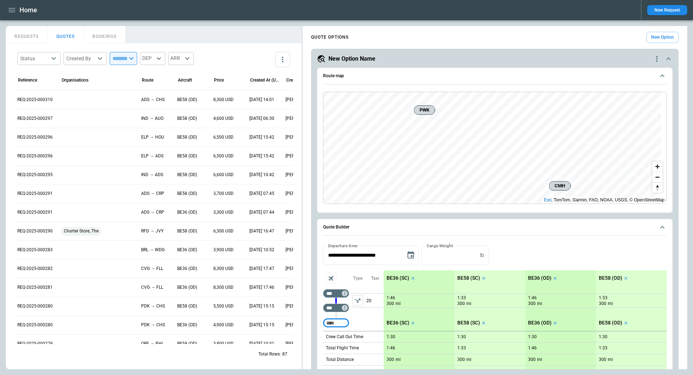 This screenshot has width=693, height=375. I want to click on p: REQ-2025-000290, so click(35, 231).